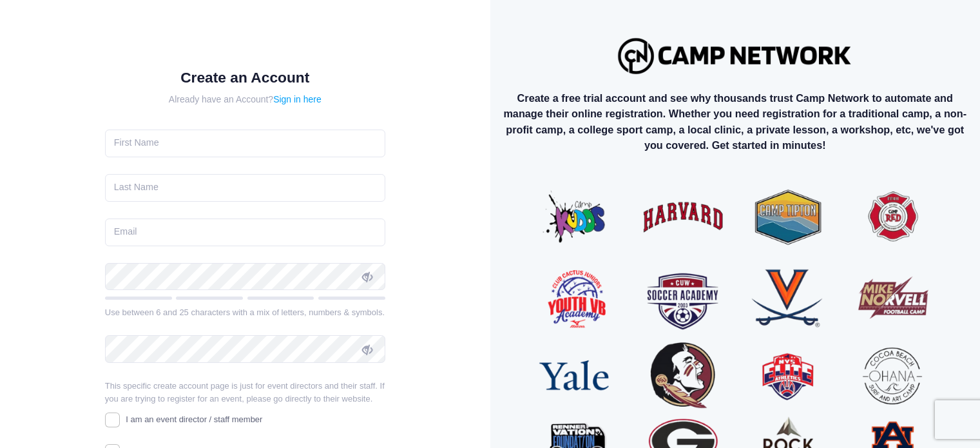 This screenshot has width=980, height=448. I want to click on a: Sign in here, so click(297, 99).